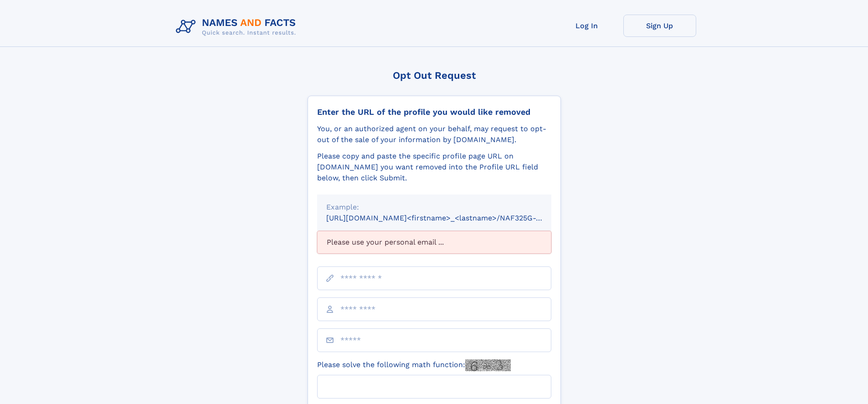  Describe the element at coordinates (434, 112) in the screenshot. I see `div: Enter the URL of the profile you would like removed` at that location.